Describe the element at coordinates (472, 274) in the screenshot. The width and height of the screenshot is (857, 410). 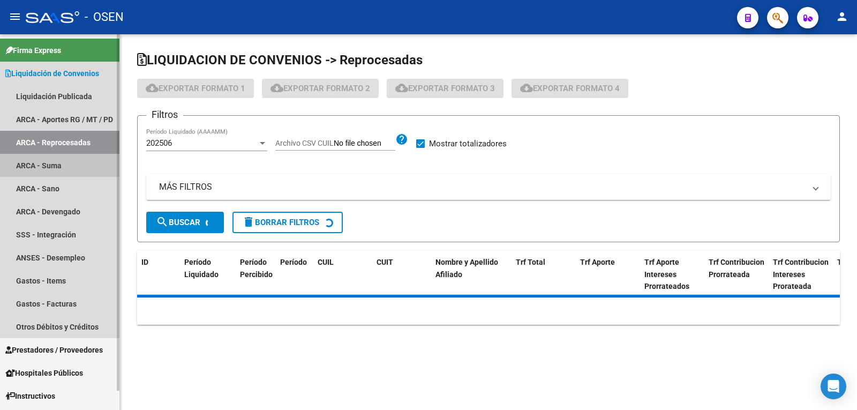
I see `datatable-header-cell: Nombre y Apellido Afiliado` at that location.